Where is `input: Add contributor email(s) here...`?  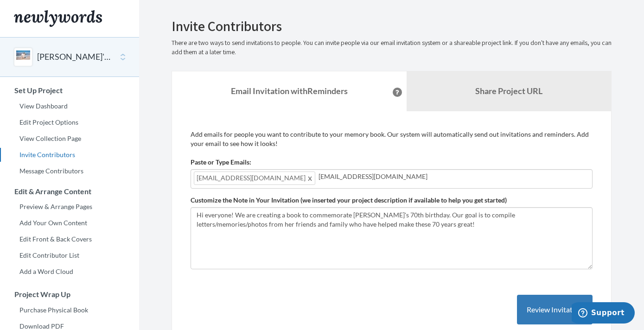
input: Add contributor email(s) here... is located at coordinates (453, 177).